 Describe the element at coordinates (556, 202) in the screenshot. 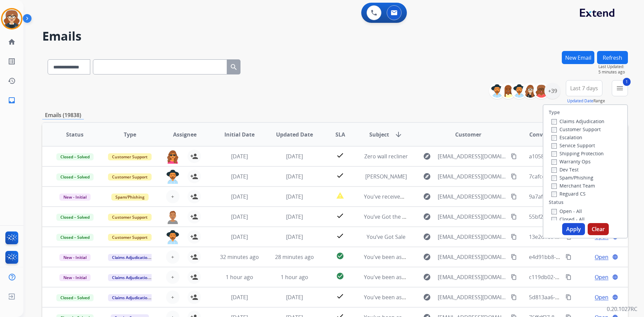

I see `label: Status` at that location.